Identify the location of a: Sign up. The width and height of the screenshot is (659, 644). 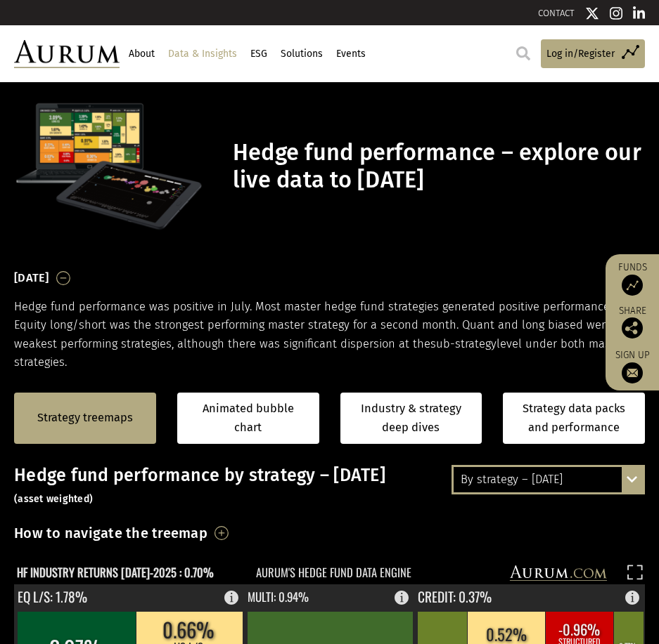
(632, 366).